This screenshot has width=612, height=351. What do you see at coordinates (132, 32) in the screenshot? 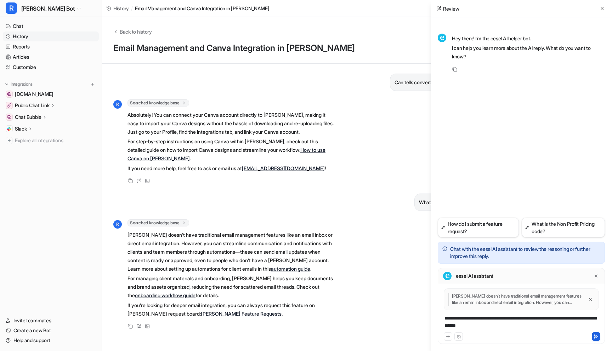
I see `button: Back to history` at bounding box center [132, 32].